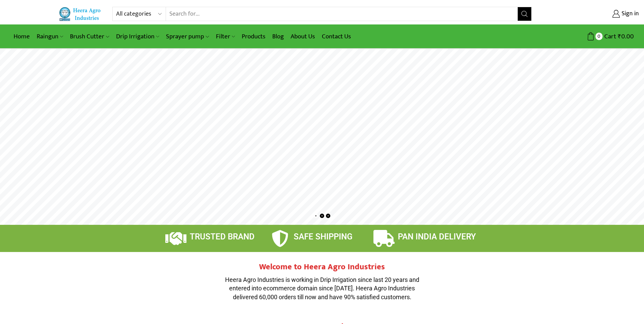  I want to click on span: TRUSTED BRAND, so click(222, 237).